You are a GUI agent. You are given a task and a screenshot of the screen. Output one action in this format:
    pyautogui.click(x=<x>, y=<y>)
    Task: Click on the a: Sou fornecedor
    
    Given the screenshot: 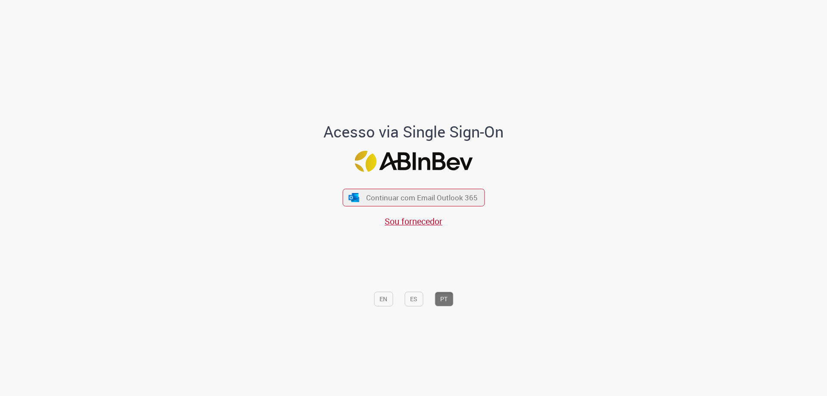 What is the action you would take?
    pyautogui.click(x=413, y=221)
    